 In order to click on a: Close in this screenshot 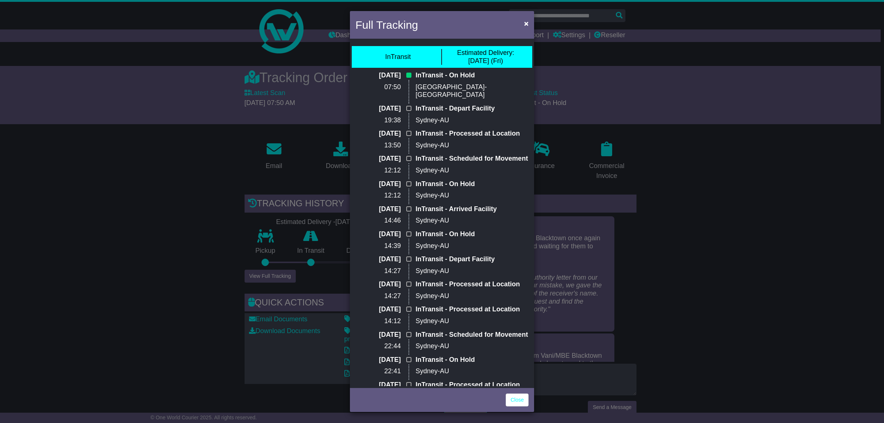, I will do `click(517, 400)`.